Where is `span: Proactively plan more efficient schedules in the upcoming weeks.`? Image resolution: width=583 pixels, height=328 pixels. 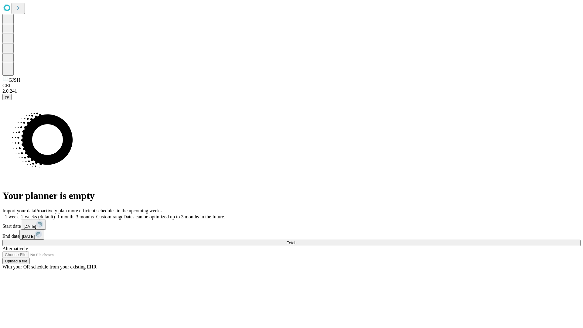 span: Proactively plan more efficient schedules in the upcoming weeks. is located at coordinates (99, 210).